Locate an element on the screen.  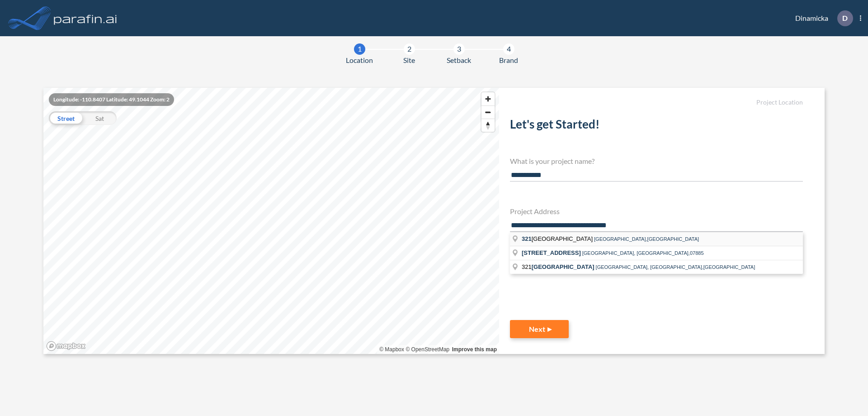
button: Zoom in is located at coordinates (488, 99).